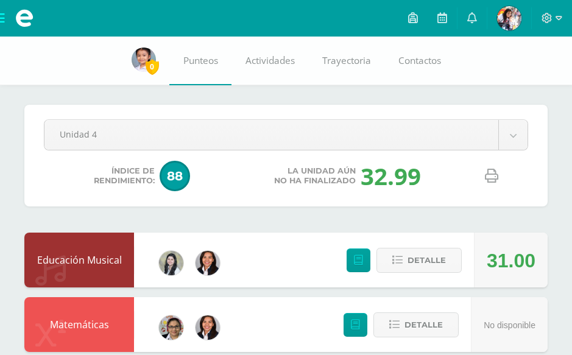 This screenshot has height=355, width=572. What do you see at coordinates (347, 60) in the screenshot?
I see `span: Trayectoria` at bounding box center [347, 60].